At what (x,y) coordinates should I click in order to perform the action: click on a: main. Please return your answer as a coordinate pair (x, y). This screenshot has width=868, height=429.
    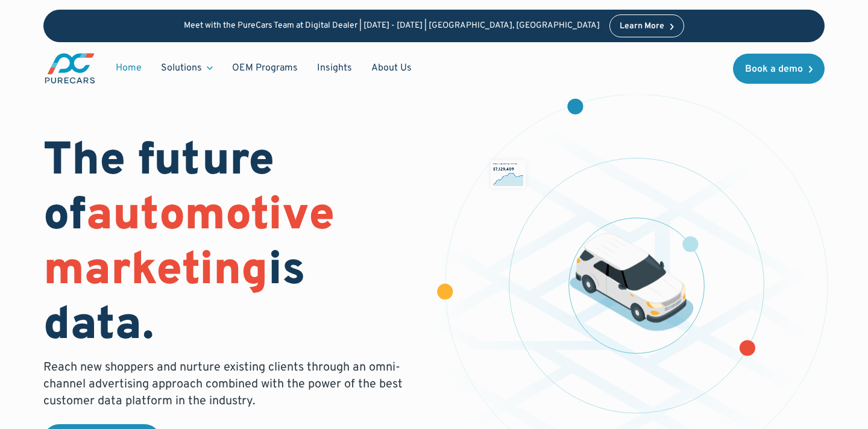
    Looking at the image, I should click on (70, 69).